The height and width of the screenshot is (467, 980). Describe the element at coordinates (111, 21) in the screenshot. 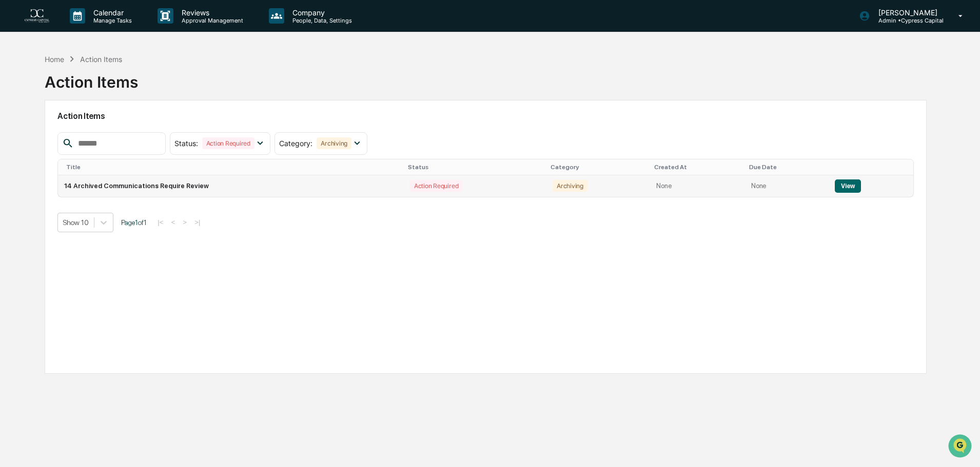

I see `p: Manage Tasks` at that location.